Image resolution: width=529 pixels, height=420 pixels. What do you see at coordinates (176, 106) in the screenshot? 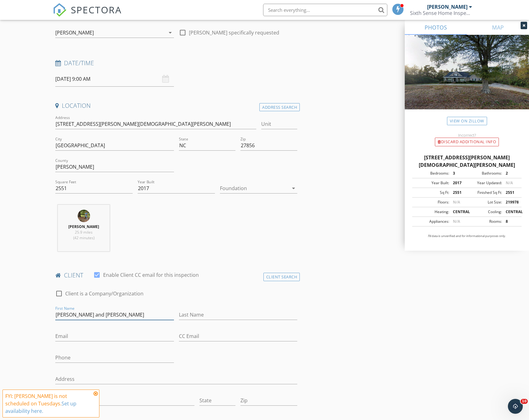
I see `h4: Location` at bounding box center [176, 106].